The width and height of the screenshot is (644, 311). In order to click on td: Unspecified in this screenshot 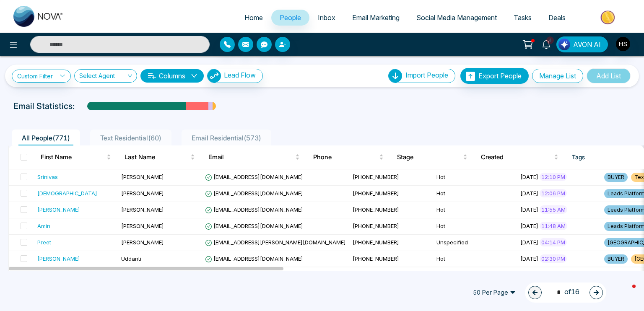, I will do `click(475, 243)`.